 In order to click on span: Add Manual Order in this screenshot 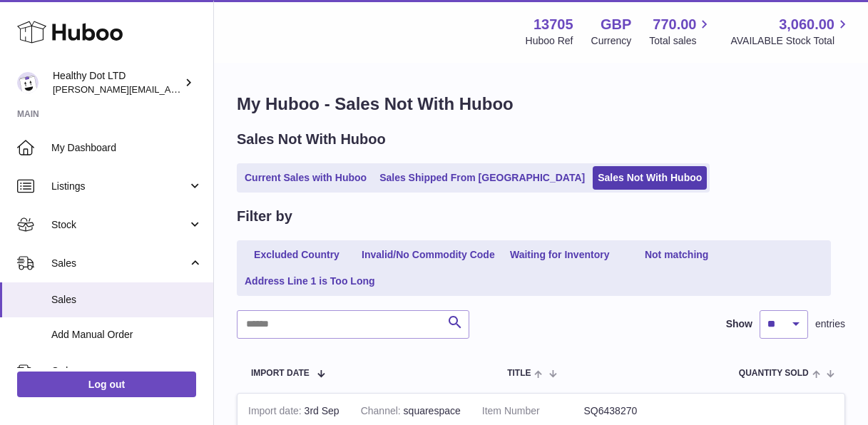, I will do `click(127, 334)`.